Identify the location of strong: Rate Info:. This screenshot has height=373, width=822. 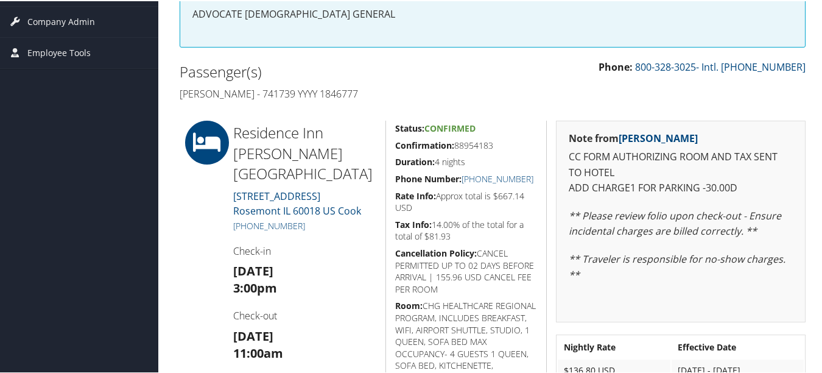
(415, 194).